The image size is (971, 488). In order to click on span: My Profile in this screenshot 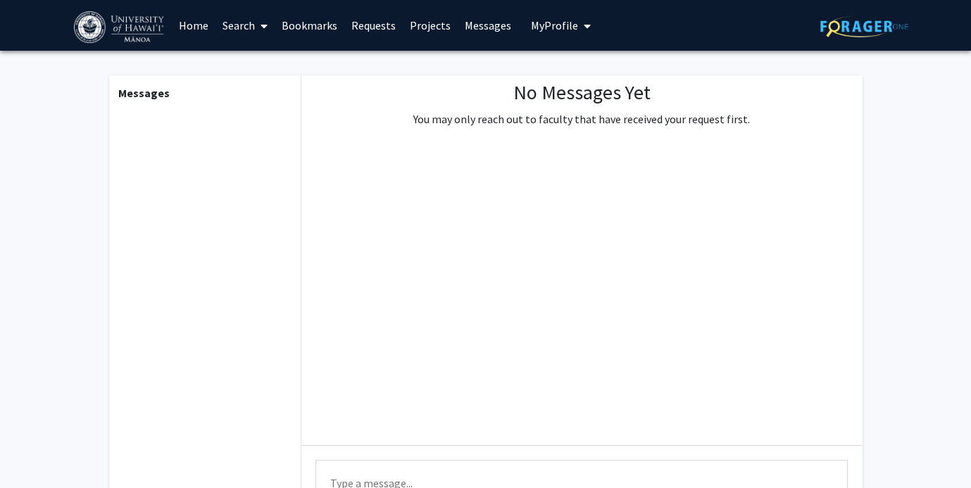, I will do `click(554, 25)`.